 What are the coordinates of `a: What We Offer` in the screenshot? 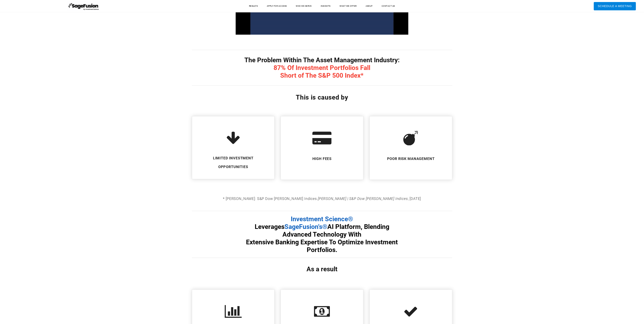 It's located at (348, 6).